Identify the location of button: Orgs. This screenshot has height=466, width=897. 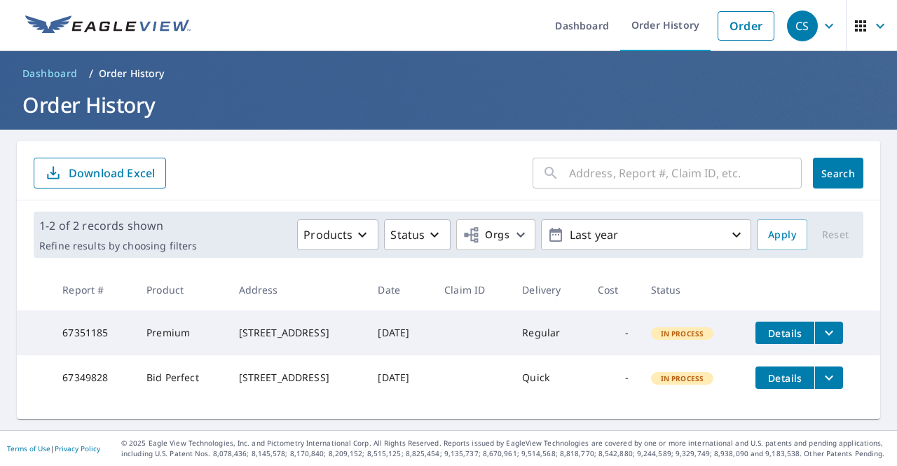
(496, 235).